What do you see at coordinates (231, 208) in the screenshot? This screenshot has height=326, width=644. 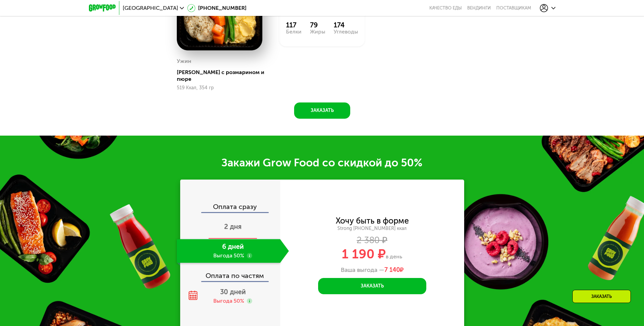 I see `div: Оплата сразу` at bounding box center [231, 208].